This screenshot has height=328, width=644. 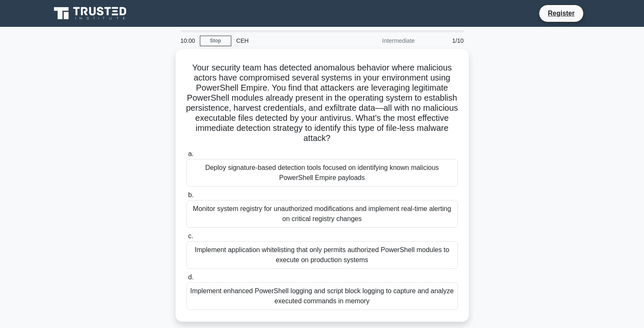 What do you see at coordinates (322, 255) in the screenshot?
I see `div: Implement application whitelisting that only permits authorized PowerShell modules to execute on ...` at bounding box center [322, 255].